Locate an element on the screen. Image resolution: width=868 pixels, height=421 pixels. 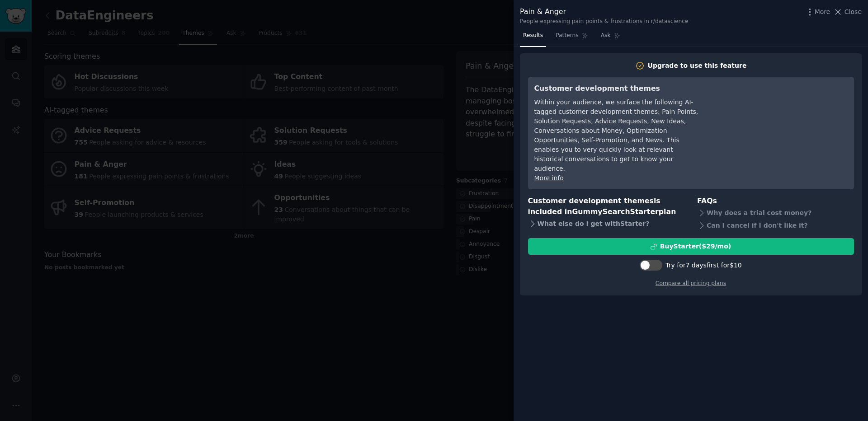
div: Upgrade to use this feature is located at coordinates (697, 66).